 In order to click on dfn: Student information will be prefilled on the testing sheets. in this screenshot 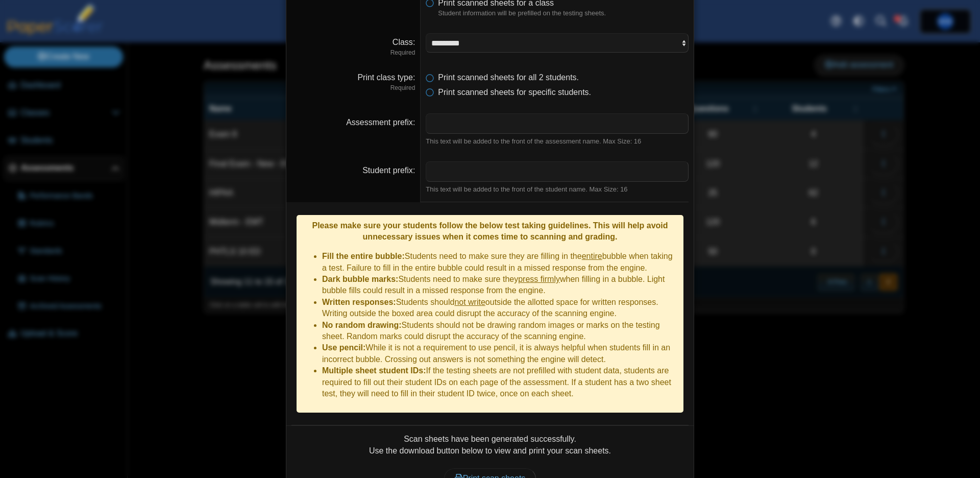, I will do `click(563, 13)`.